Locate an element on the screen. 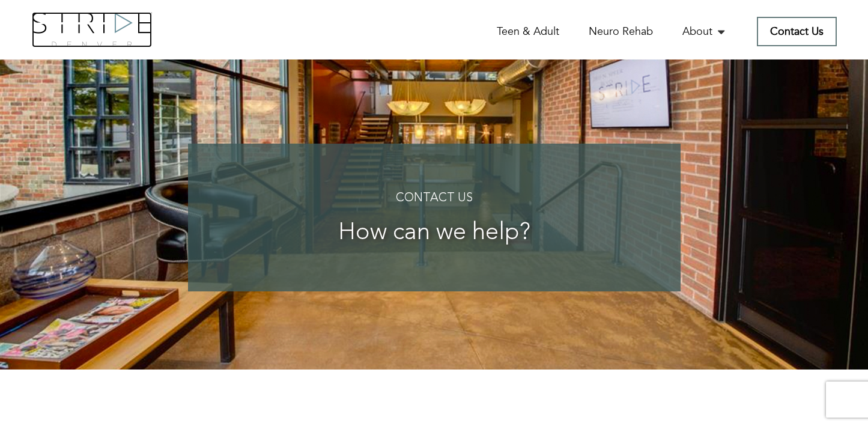 This screenshot has height=426, width=868. a: Contact Us is located at coordinates (797, 31).